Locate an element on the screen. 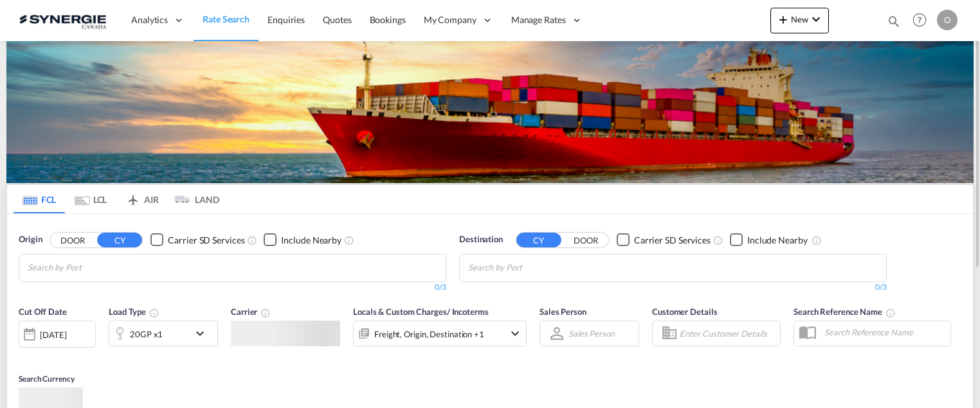  span: Origin is located at coordinates (30, 240).